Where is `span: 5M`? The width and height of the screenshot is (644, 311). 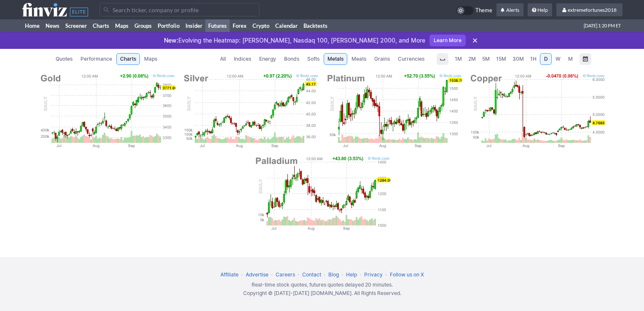
span: 5M is located at coordinates (486, 59).